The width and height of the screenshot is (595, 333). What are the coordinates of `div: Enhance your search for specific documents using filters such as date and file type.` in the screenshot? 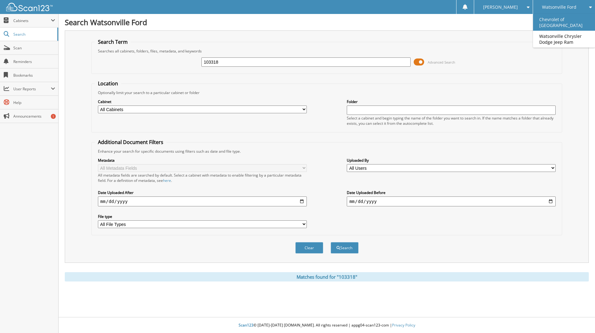 It's located at (327, 151).